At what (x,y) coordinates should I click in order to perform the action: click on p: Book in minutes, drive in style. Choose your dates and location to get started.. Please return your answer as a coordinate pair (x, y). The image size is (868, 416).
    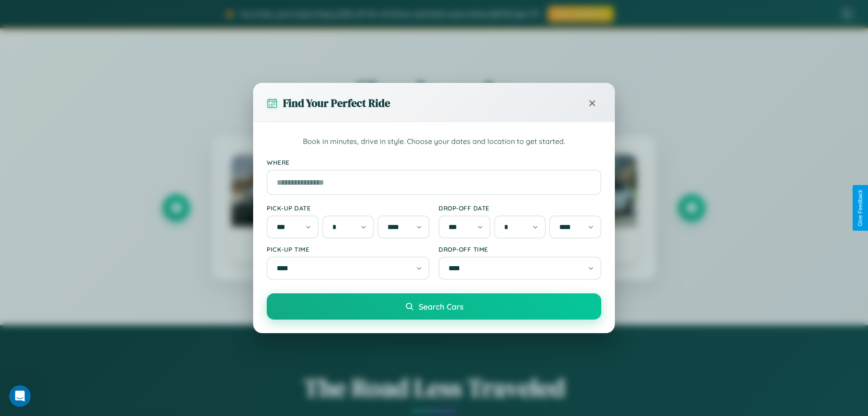
    Looking at the image, I should click on (434, 141).